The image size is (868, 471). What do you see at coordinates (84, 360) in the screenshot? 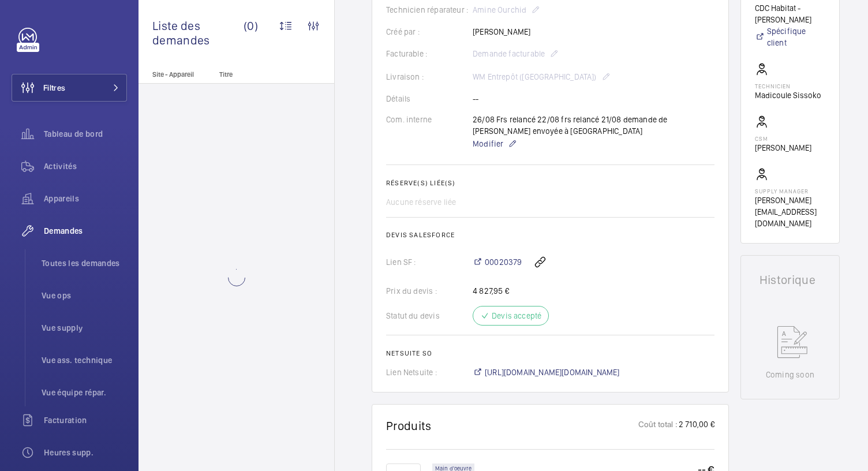
I see `span: Vue ass. technique` at bounding box center [84, 360].